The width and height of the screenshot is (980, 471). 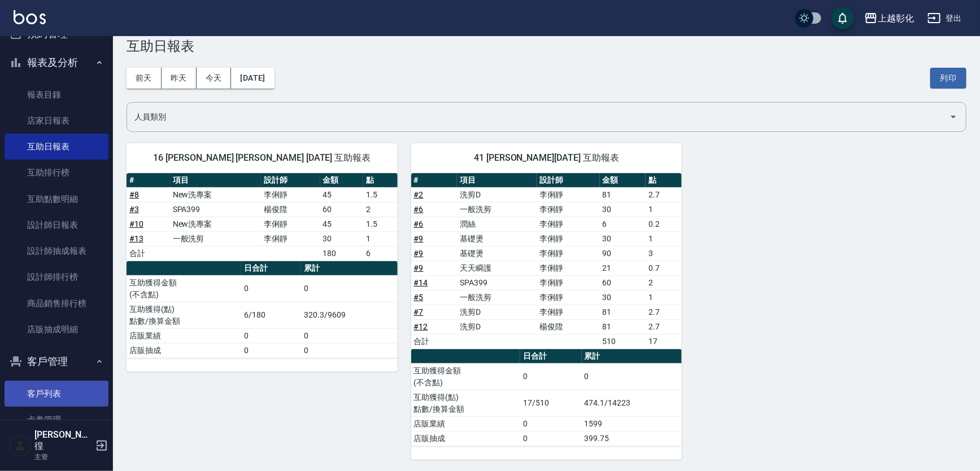 I want to click on td: New洗專案, so click(x=215, y=224).